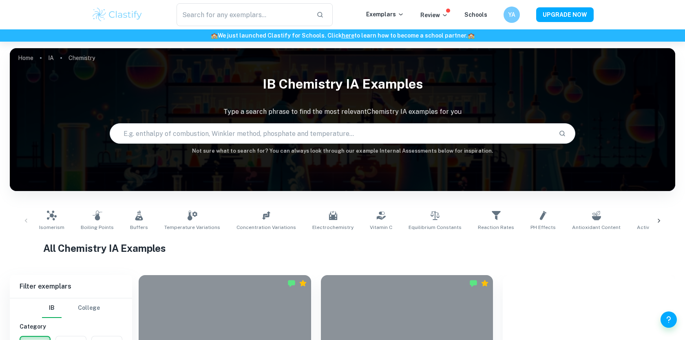 The width and height of the screenshot is (685, 340). I want to click on img: Clastify logo, so click(117, 15).